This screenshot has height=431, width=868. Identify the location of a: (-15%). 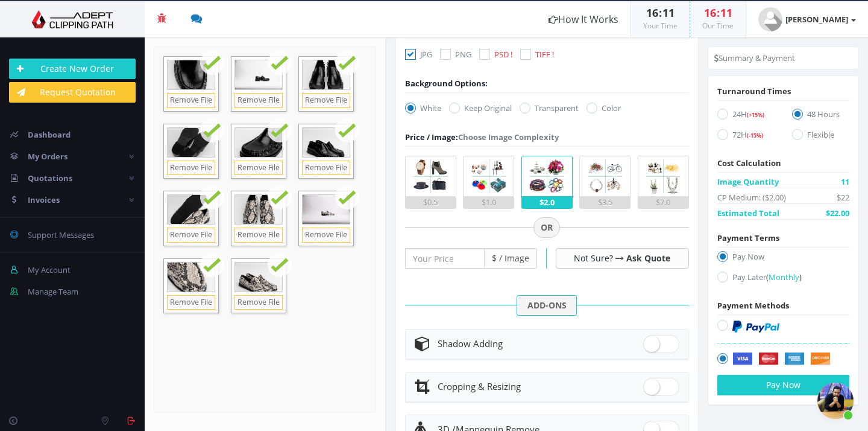
(755, 134).